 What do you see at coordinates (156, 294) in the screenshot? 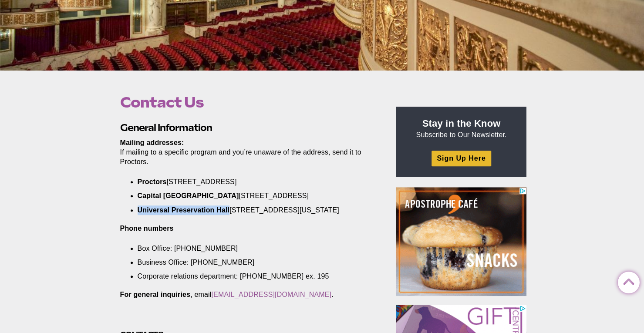
I see `strong: For general inquiries` at bounding box center [156, 294].